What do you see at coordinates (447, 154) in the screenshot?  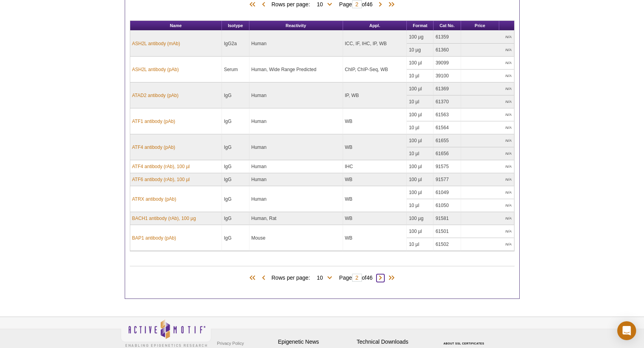 I see `td: 61656` at bounding box center [447, 154].